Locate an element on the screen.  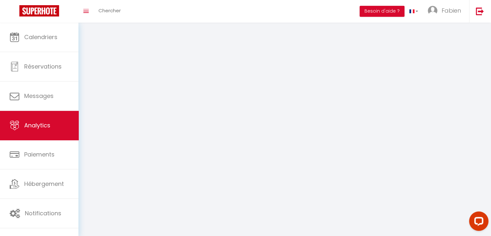
button: Open LiveChat chat widget is located at coordinates (15, 12).